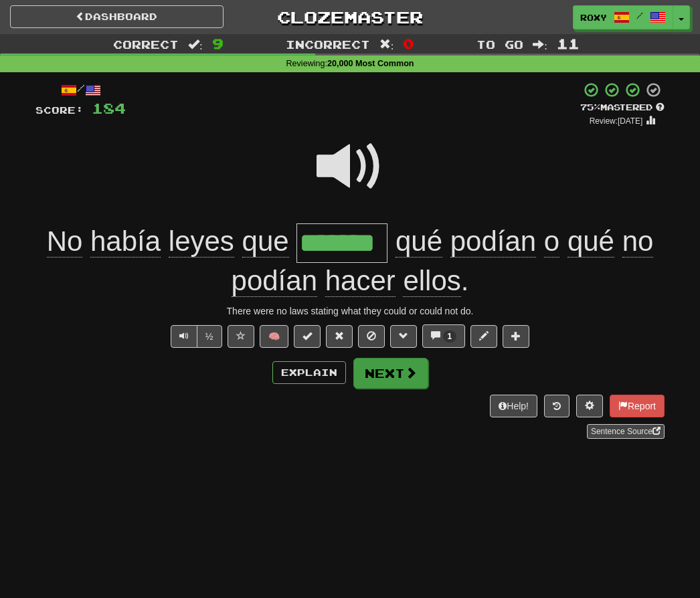 The image size is (700, 598). I want to click on button: ½, so click(209, 337).